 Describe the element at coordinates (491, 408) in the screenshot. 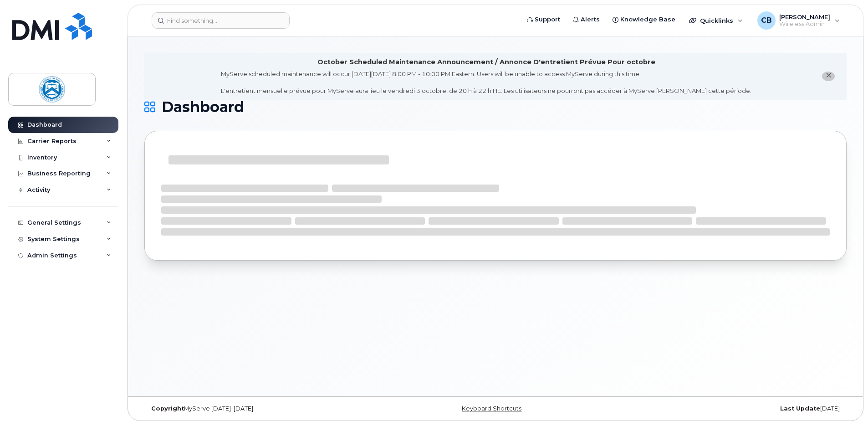

I see `a: Keyboard Shortcuts` at that location.